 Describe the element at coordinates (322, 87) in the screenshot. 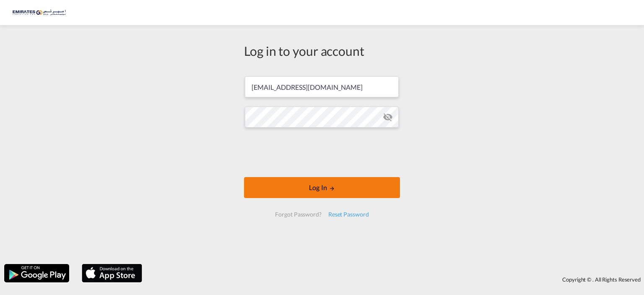

I see `input: Enter email/phone number` at that location.